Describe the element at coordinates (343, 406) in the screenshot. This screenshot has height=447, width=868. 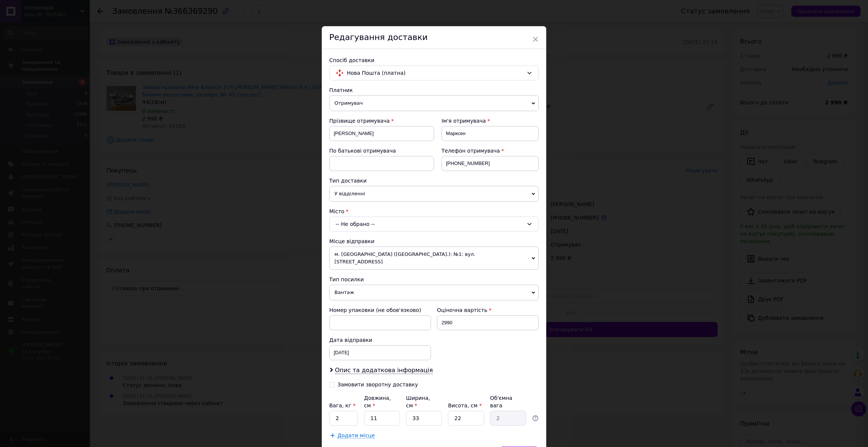
I see `label: Вага, кг` at that location.